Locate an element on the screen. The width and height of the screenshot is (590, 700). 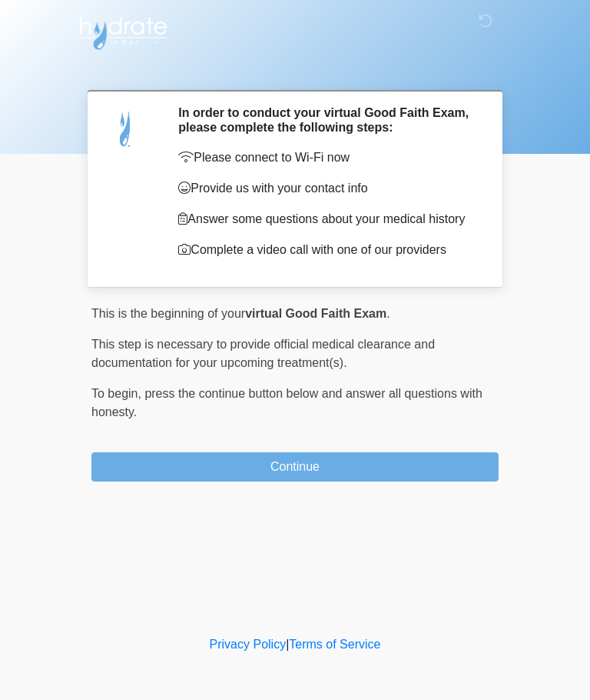
span: press the continue button below and answer all questions with honesty. is located at coordinates (287, 402).